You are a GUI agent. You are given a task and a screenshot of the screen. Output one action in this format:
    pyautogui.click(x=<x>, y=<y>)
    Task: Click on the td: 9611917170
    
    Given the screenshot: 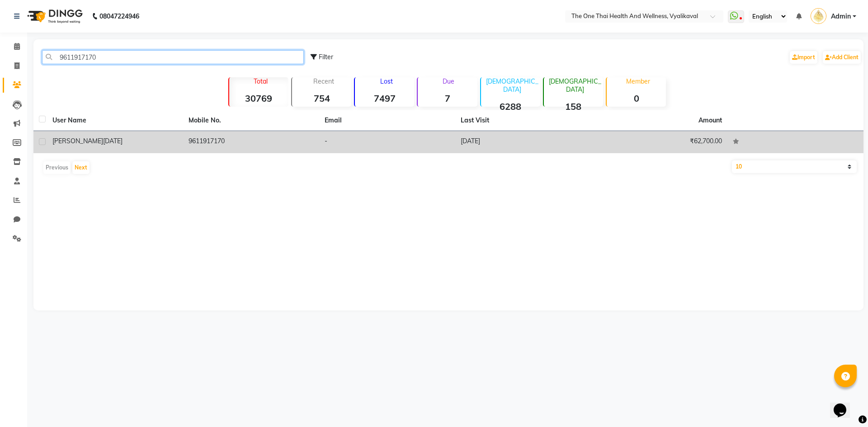 What is the action you would take?
    pyautogui.click(x=251, y=142)
    